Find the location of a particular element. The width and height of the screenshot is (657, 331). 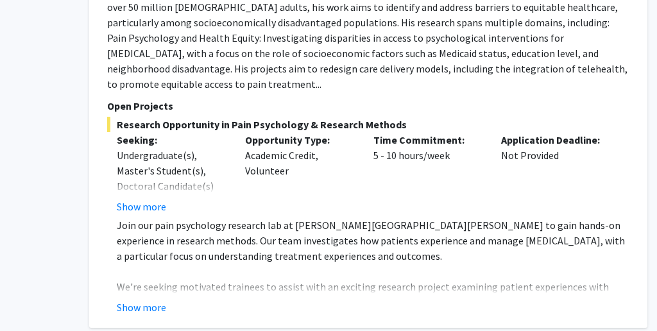

div: 5 - 10 hours/week is located at coordinates (428, 173).